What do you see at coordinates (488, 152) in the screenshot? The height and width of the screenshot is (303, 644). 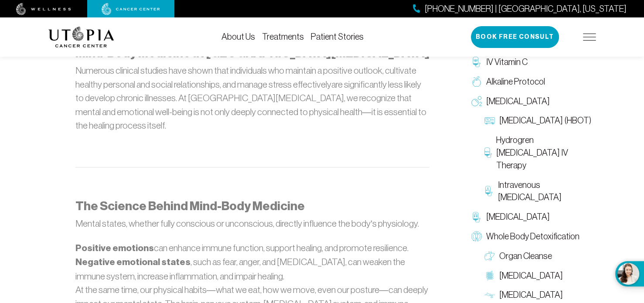 I see `img: Hydrogren Peroxide IV Therapy` at bounding box center [488, 152].